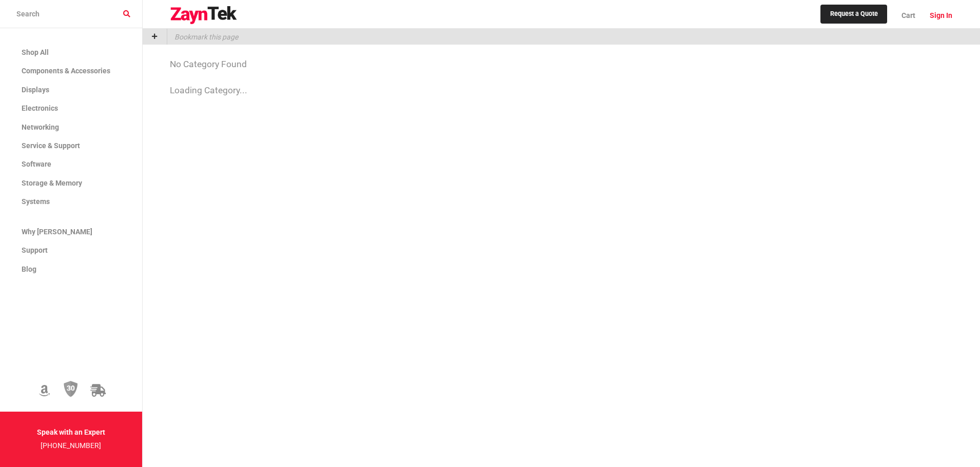 The width and height of the screenshot is (980, 467). What do you see at coordinates (938, 15) in the screenshot?
I see `a: Sign In` at bounding box center [938, 15].